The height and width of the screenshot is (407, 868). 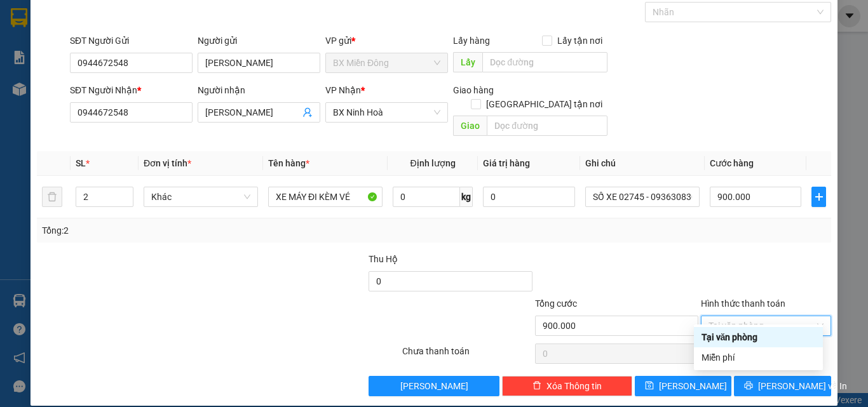 What do you see at coordinates (731, 164) in the screenshot?
I see `span: Cước hàng` at bounding box center [731, 164].